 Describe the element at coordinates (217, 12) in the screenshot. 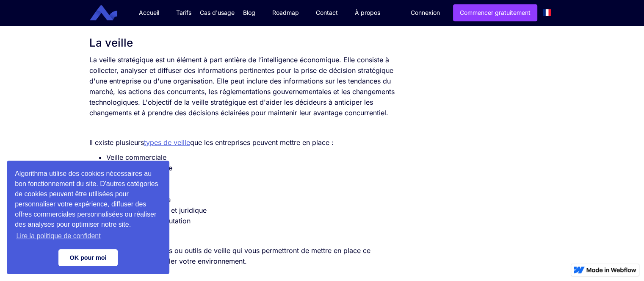

I see `div: Cas d'usage` at that location.